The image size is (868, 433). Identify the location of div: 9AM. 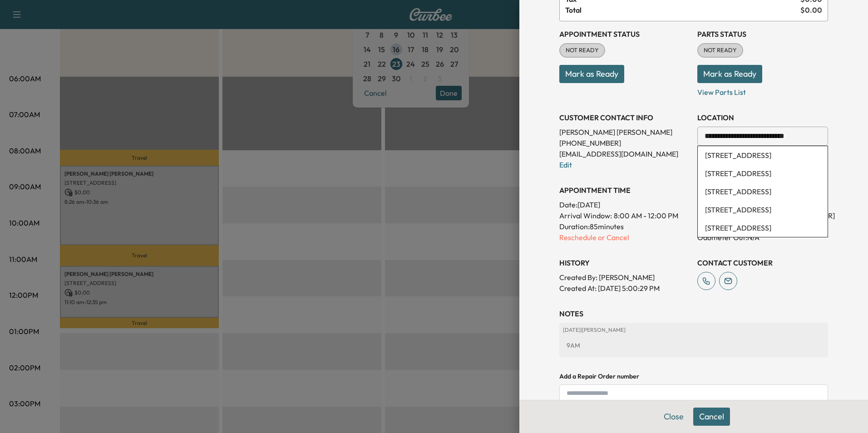
(694, 345).